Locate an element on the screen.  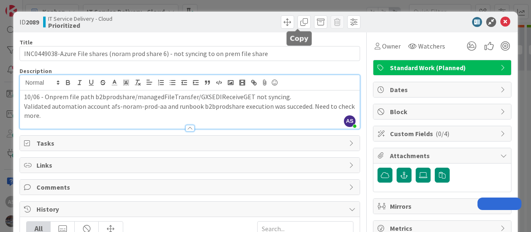
span: Description is located at coordinates (36, 71).